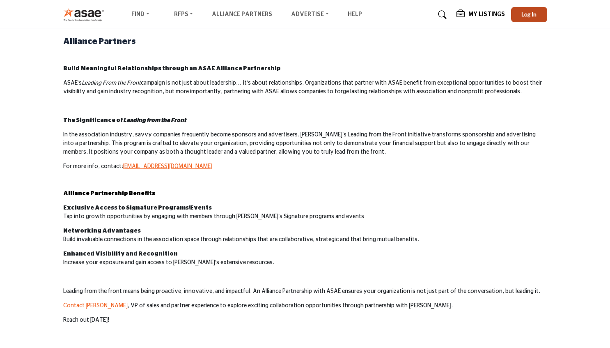 The height and width of the screenshot is (348, 610). I want to click on a: Advertise, so click(310, 15).